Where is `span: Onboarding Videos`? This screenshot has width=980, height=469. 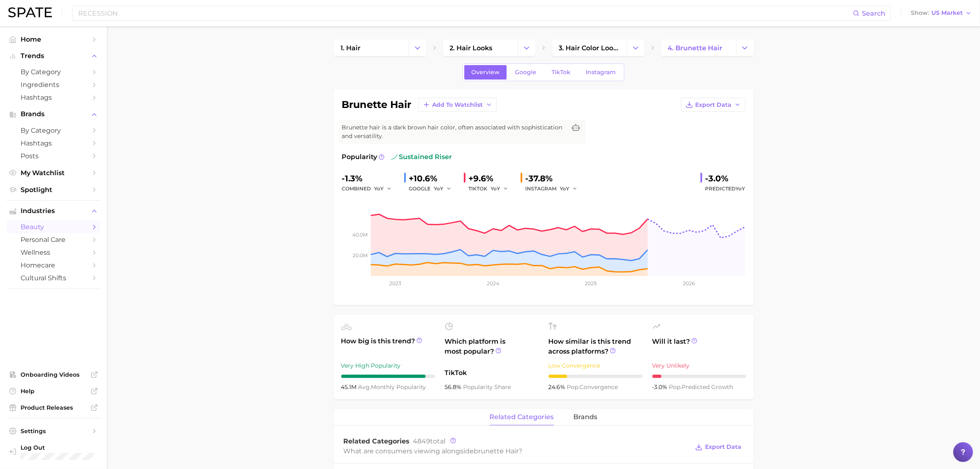
span: Onboarding Videos is located at coordinates (53, 374).